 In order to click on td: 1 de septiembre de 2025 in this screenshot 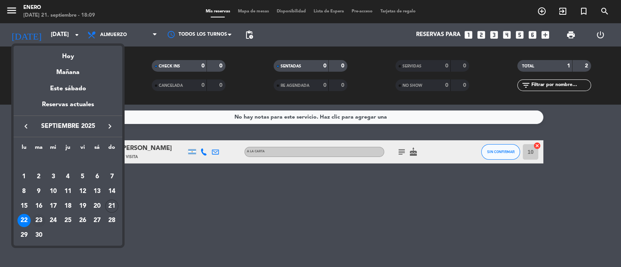, I will do `click(24, 177)`.